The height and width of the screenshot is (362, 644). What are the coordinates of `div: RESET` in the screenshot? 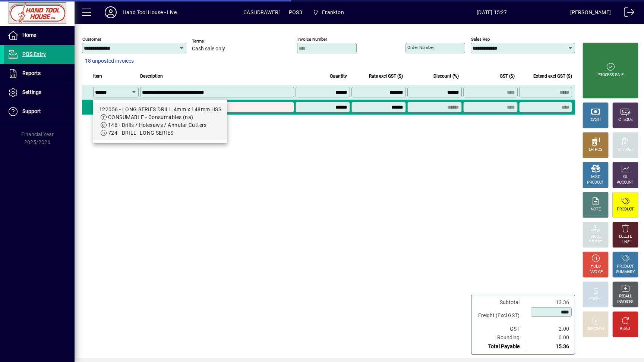 It's located at (625, 329).